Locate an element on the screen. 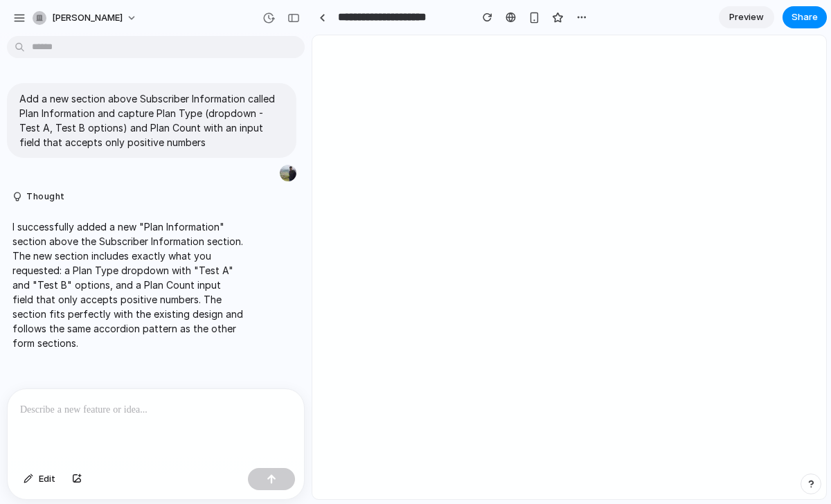  button: Share is located at coordinates (804, 17).